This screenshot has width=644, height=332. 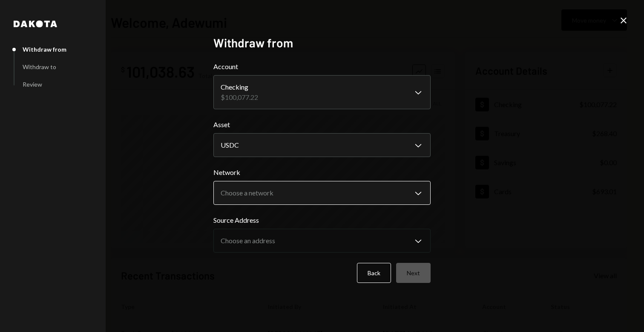 What do you see at coordinates (32, 84) in the screenshot?
I see `div: Review` at bounding box center [32, 84].